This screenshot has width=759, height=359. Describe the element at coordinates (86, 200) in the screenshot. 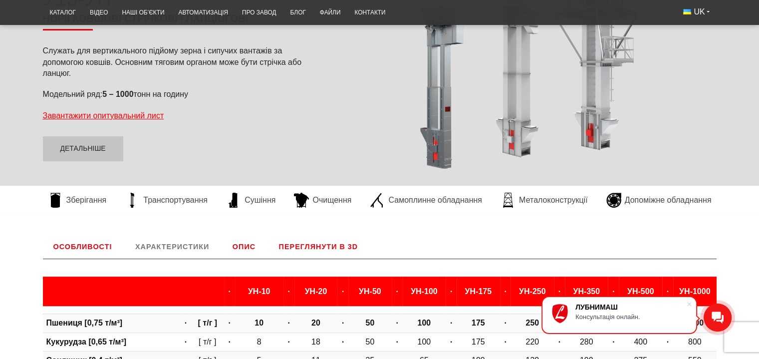

I see `span: Зберігання` at that location.